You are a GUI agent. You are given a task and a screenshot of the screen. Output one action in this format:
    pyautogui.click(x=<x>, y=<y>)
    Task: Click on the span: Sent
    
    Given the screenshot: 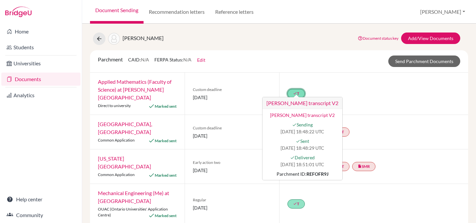 What is the action you would take?
    pyautogui.click(x=302, y=141)
    